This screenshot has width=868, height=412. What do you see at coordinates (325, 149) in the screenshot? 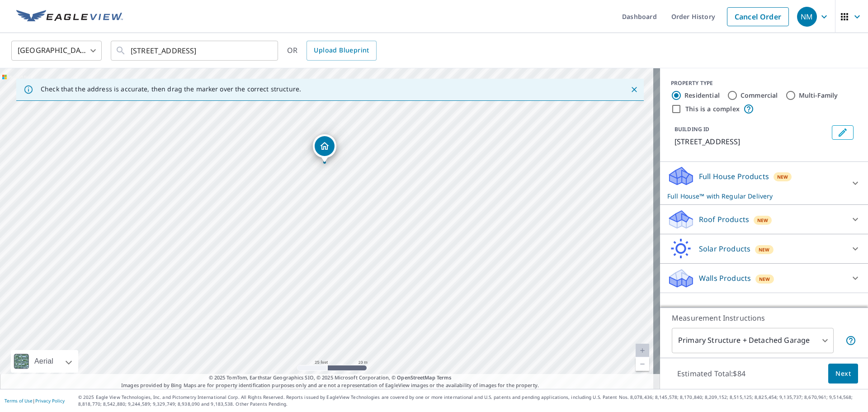
I see `div: Dropped pin, building 1, Residential property, 503 Wintoon Dr South Lake Tahoe, CA 96150` at bounding box center [325, 149].